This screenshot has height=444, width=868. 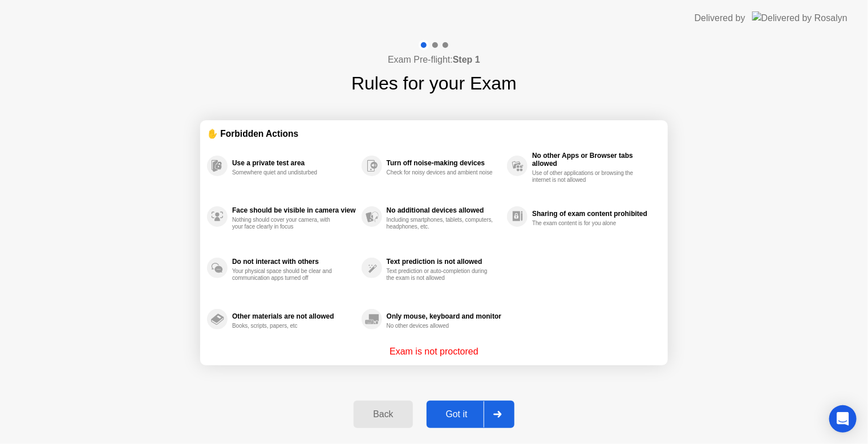 I want to click on h1: Rules for your Exam, so click(x=434, y=83).